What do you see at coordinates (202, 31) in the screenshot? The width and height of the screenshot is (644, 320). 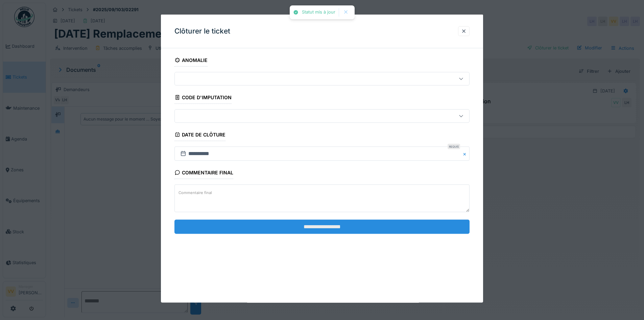 I see `h3: Clôturer le ticket` at bounding box center [202, 31].